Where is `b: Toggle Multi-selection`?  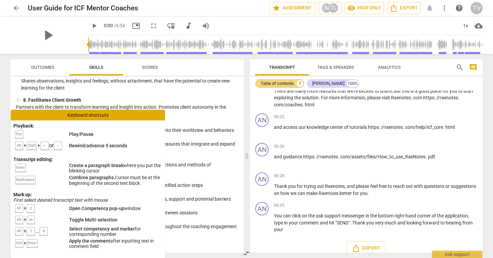
b: Toggle Multi-selection is located at coordinates (93, 220).